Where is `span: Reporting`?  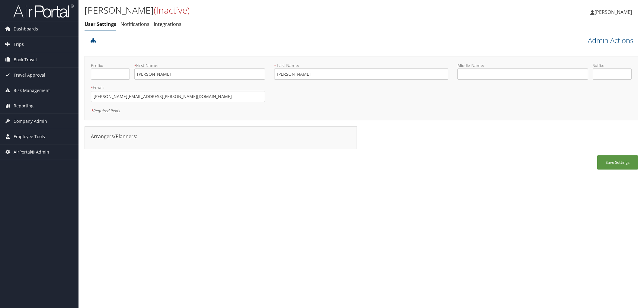
span: Reporting is located at coordinates (24, 106).